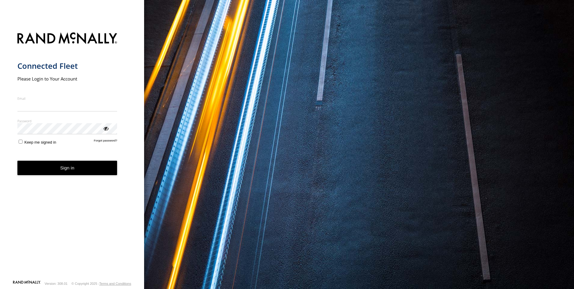  What do you see at coordinates (106, 141) in the screenshot?
I see `a: Forgot password?` at bounding box center [106, 141].